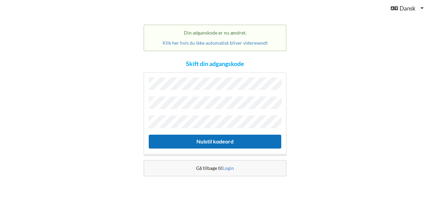 The width and height of the screenshot is (430, 201). What do you see at coordinates (228, 168) in the screenshot?
I see `a: Login` at bounding box center [228, 168].